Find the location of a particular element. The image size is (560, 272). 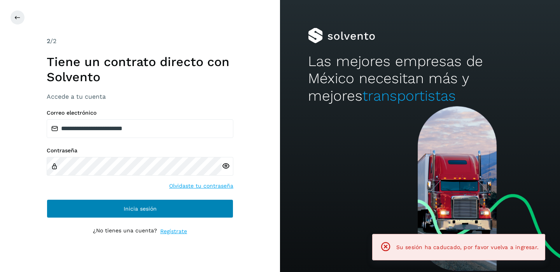

button: Inicia sesión is located at coordinates (140, 209).